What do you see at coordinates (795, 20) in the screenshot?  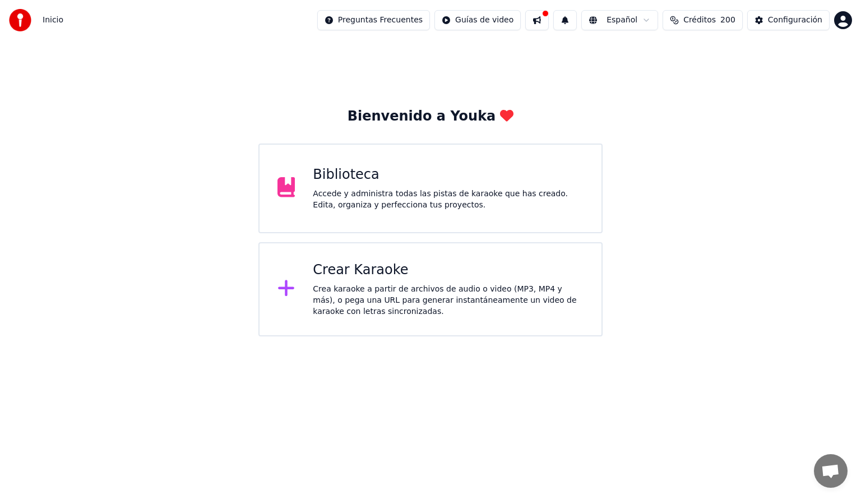 I see `div: Configuración` at bounding box center [795, 20].